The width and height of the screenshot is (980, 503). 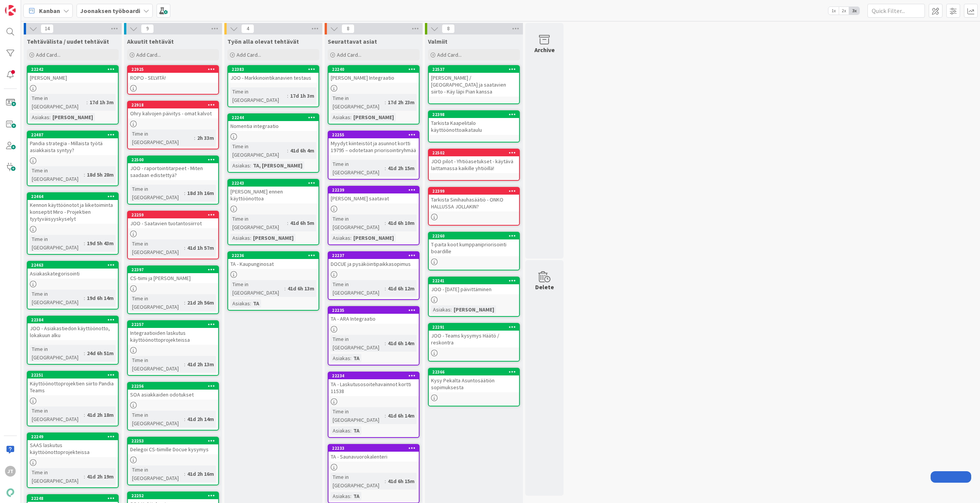 I want to click on img: avatar, so click(x=11, y=493).